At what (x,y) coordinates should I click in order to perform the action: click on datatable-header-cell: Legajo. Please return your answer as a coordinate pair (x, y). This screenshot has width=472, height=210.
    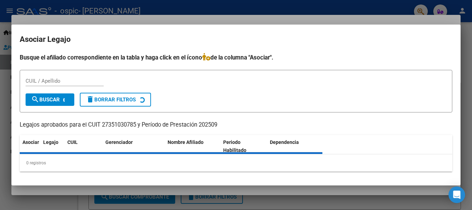
    Looking at the image, I should click on (53, 146).